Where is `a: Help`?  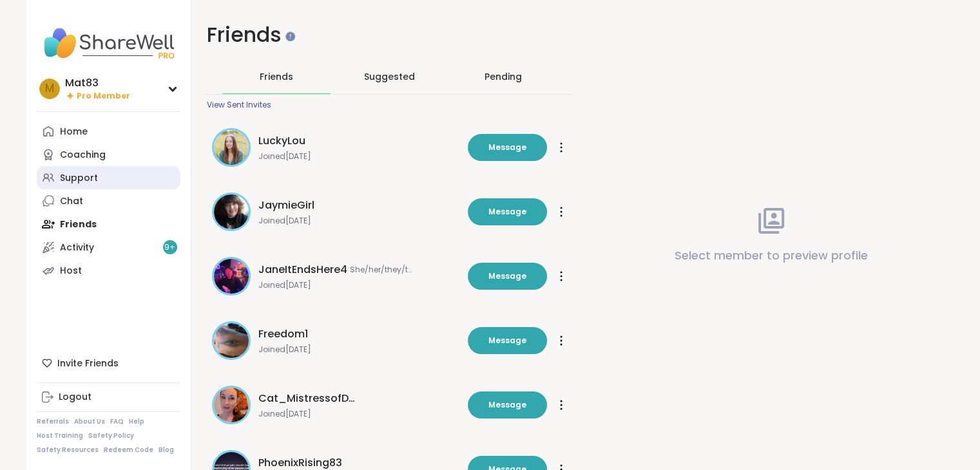
a: Help is located at coordinates (137, 422).